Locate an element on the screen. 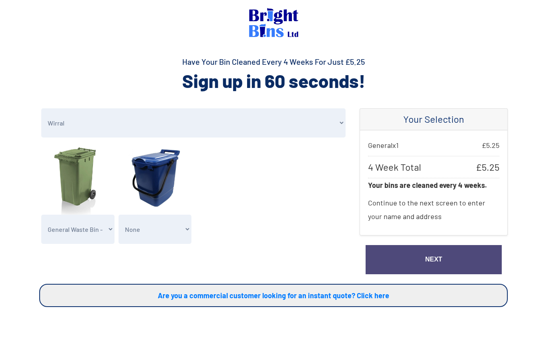 This screenshot has height=345, width=547. p: 4 Week Total is located at coordinates (434, 167).